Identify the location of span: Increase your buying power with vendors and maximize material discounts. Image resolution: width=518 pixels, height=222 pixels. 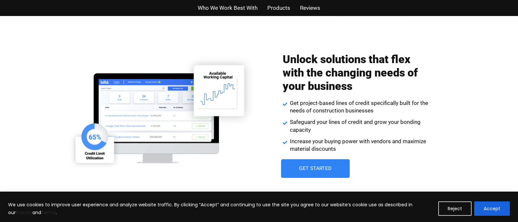
(359, 146).